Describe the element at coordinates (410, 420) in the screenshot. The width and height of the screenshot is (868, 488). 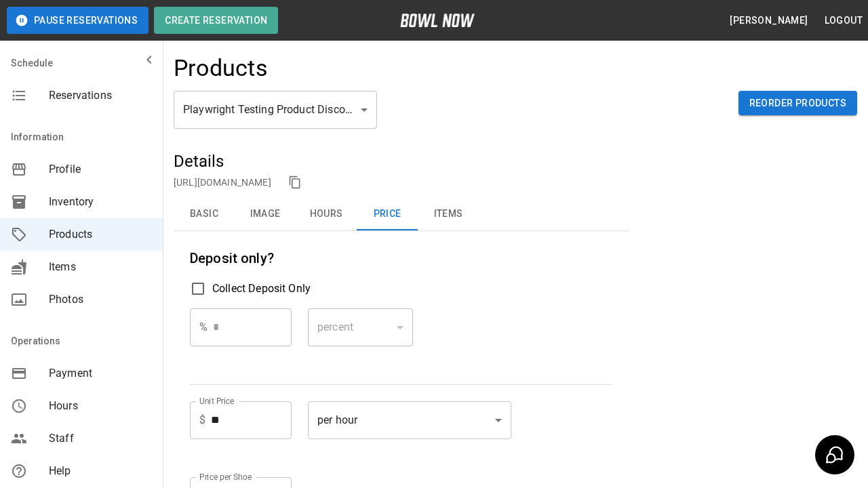
I see `div: per hour` at that location.